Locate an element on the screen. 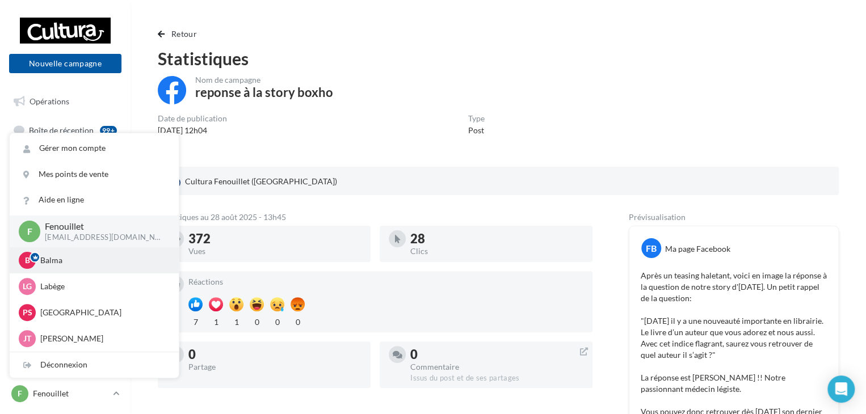 This screenshot has width=866, height=414. div: 28 is located at coordinates (497, 239).